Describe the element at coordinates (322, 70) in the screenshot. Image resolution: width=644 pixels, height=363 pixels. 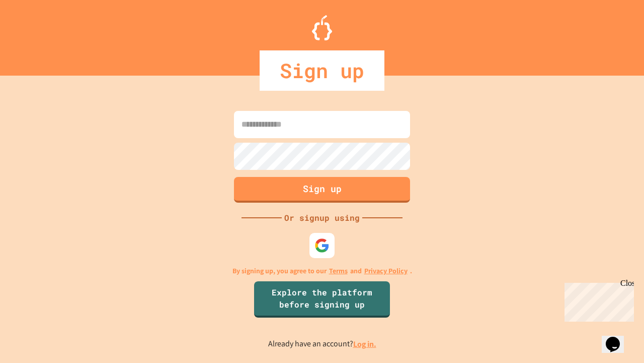
I see `div: Sign up` at that location.